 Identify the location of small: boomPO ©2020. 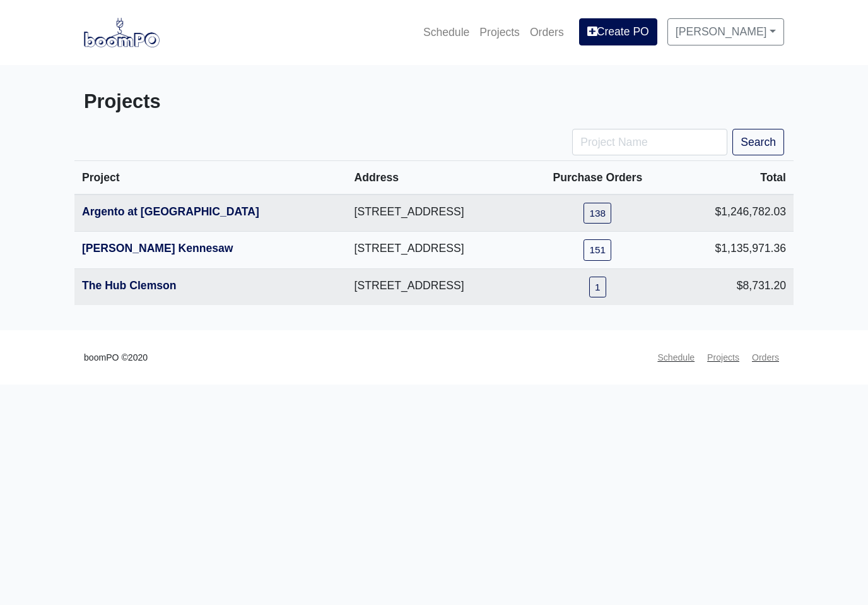
(115, 358).